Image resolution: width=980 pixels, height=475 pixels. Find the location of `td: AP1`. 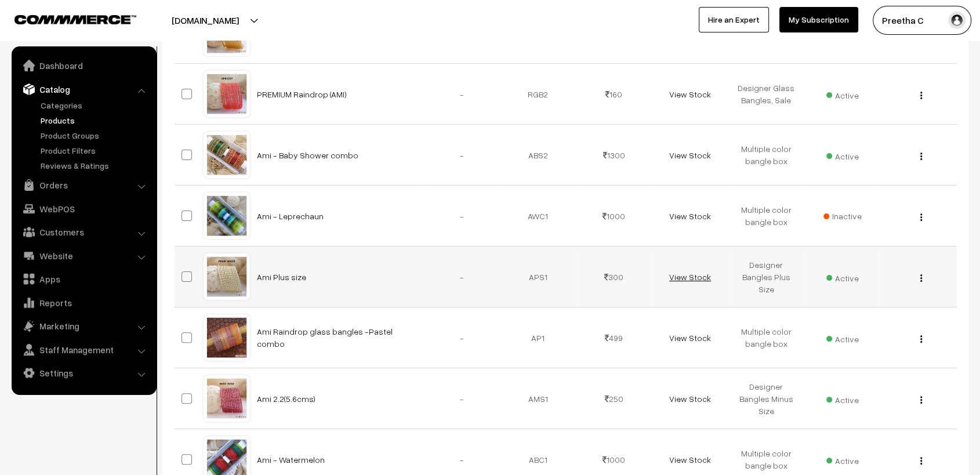

td: AP1 is located at coordinates (538, 338).